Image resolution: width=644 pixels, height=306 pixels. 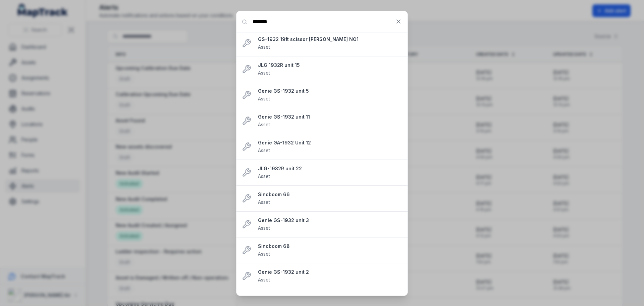 What do you see at coordinates (330, 69) in the screenshot?
I see `a: JLG 1932R unit 15Asset` at bounding box center [330, 69].